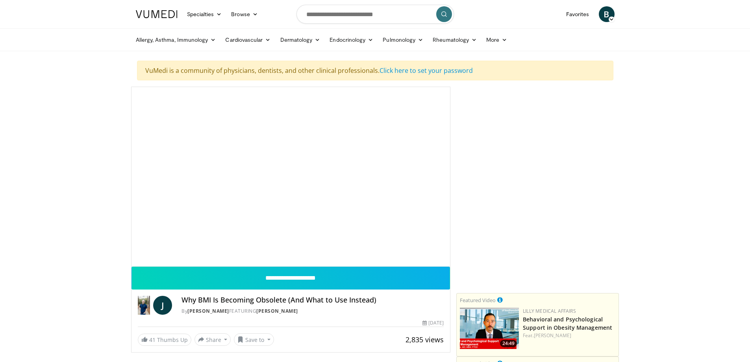  Describe the element at coordinates (163, 305) in the screenshot. I see `a: J` at that location.